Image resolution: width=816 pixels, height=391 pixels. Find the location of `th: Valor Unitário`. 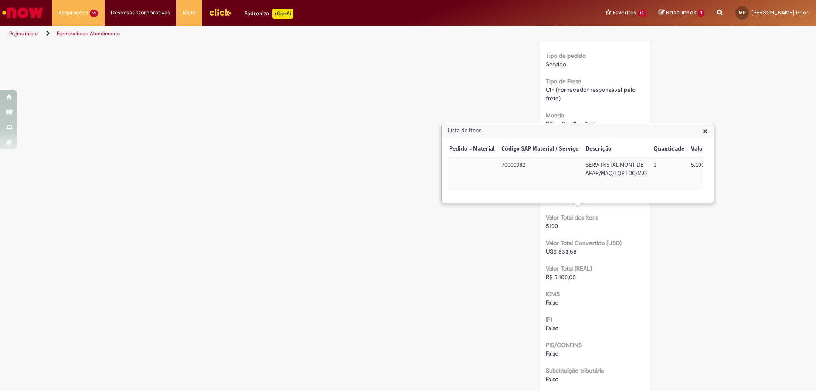

th: Valor Unitário is located at coordinates (710, 149).